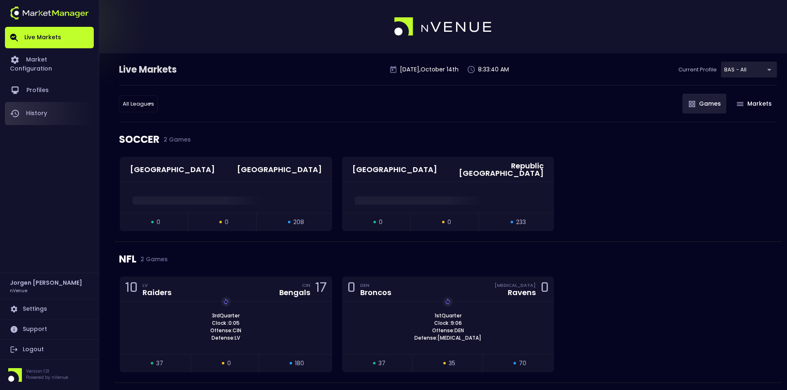 The image size is (787, 390). I want to click on span: 35, so click(452, 363).